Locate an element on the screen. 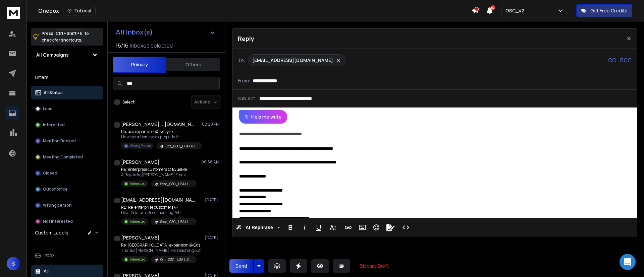 The image size is (644, 277). p: Inbox is located at coordinates (49, 255).